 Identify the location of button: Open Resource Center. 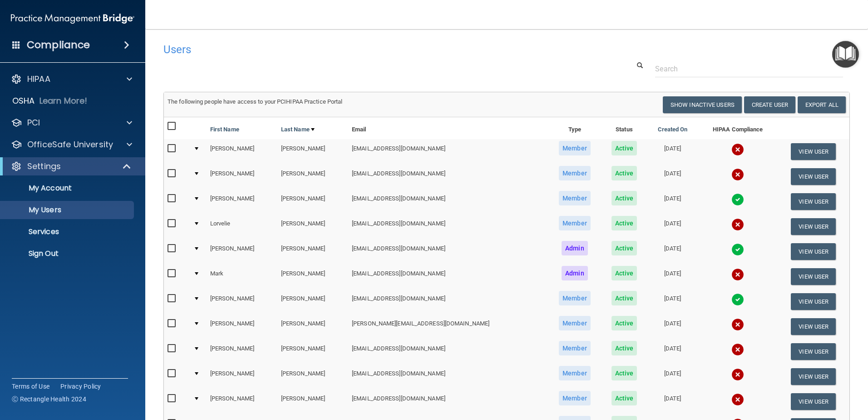
(846, 54).